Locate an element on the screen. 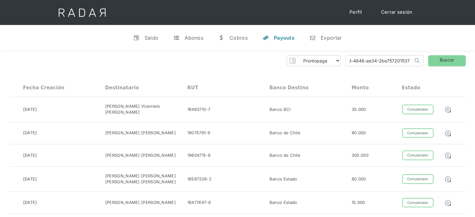  a: Perfil is located at coordinates (356, 12).